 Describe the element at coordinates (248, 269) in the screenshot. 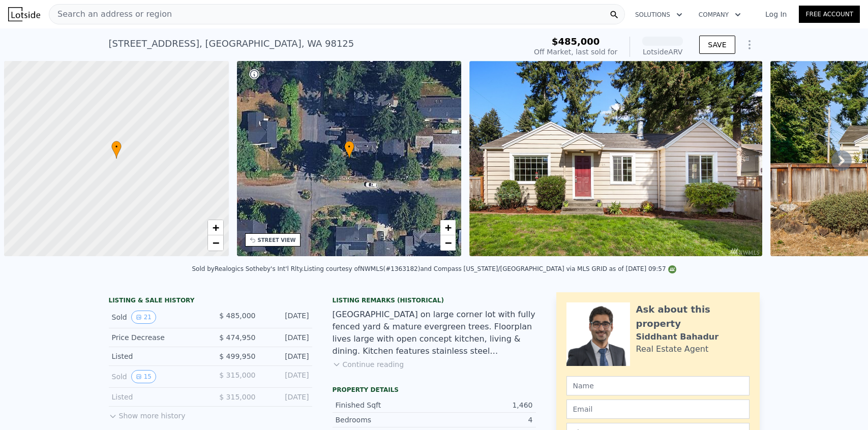

I see `div: Sold by Realogics Sotheby's Int'l Rlty .` at that location.